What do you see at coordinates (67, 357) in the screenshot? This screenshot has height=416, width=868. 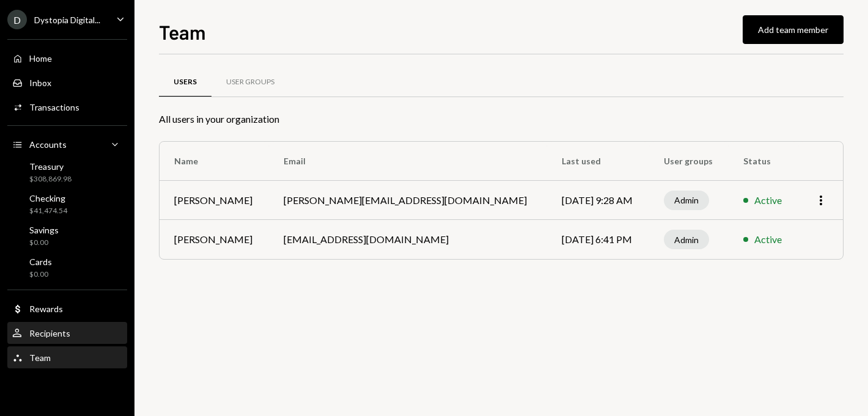 I see `a: Team` at bounding box center [67, 357].